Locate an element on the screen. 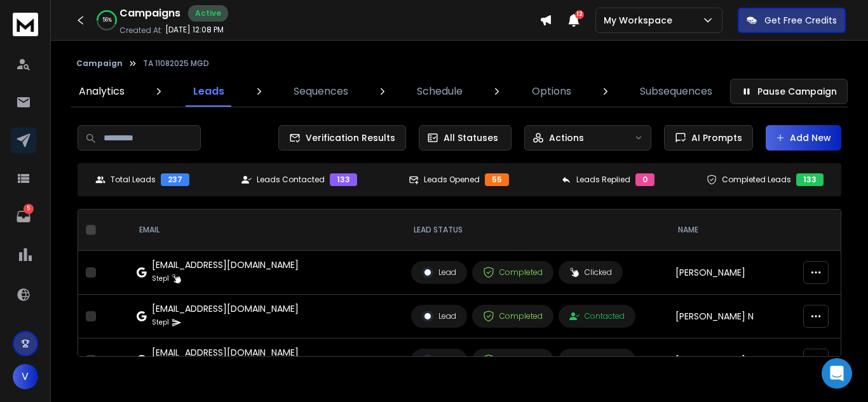 This screenshot has width=868, height=402. a: Subsequences is located at coordinates (676, 91).